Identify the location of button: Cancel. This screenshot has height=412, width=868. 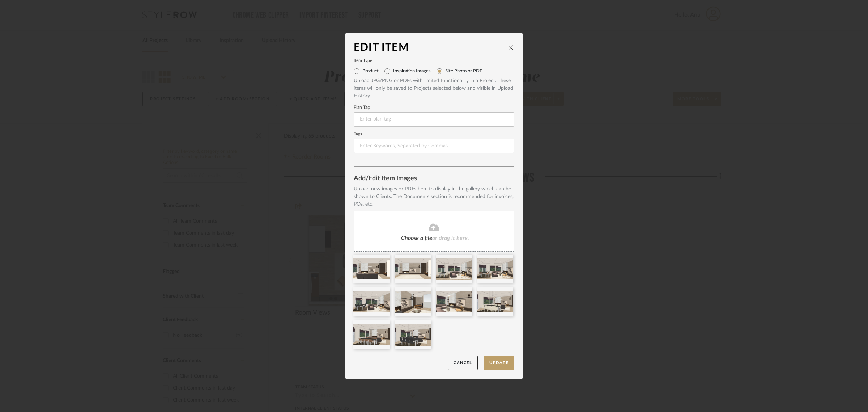
(462, 362).